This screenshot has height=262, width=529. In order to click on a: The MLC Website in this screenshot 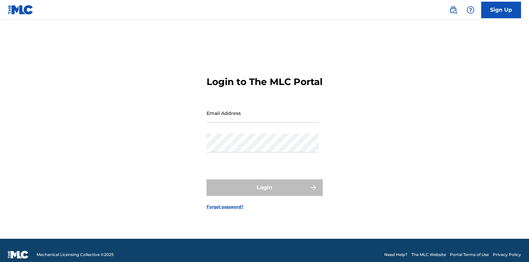, I will do `click(429, 255)`.